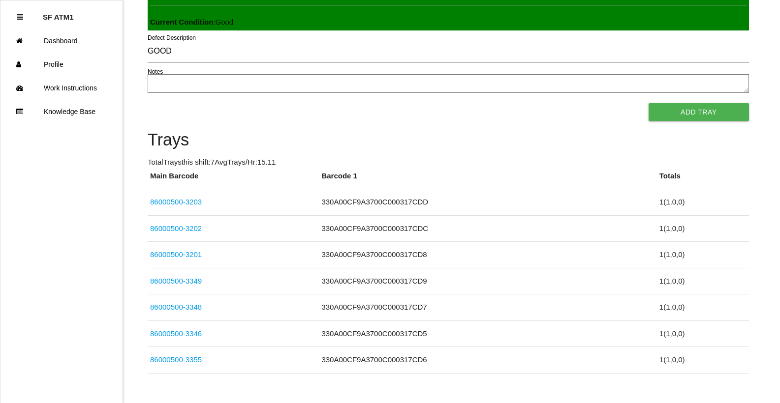 This screenshot has width=780, height=403. Describe the element at coordinates (176, 360) in the screenshot. I see `a: 86000500-3355` at that location.